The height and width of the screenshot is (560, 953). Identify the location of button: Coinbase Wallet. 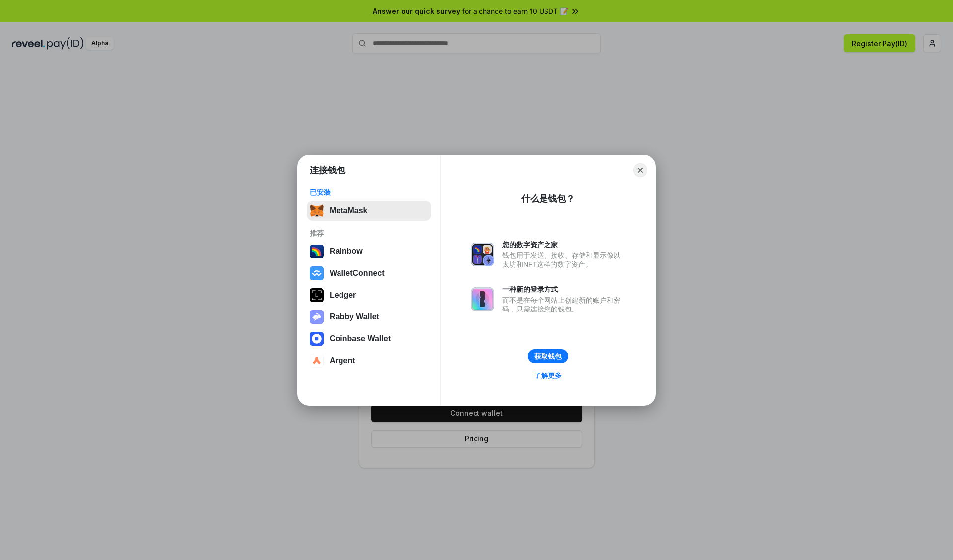
(369, 339).